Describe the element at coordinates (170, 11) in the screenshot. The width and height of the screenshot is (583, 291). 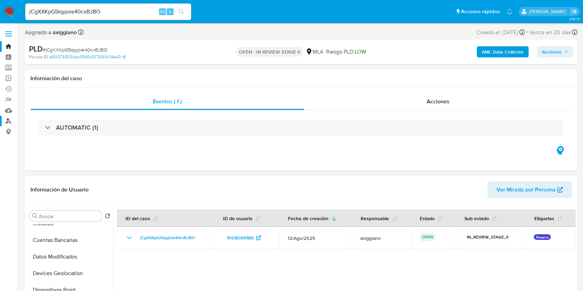
I see `span: s` at that location.